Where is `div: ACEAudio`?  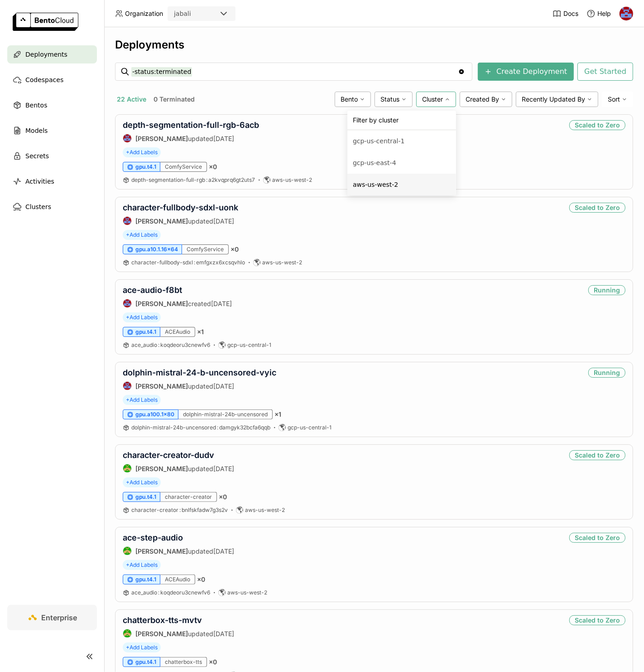 div: ACEAudio is located at coordinates (177, 580).